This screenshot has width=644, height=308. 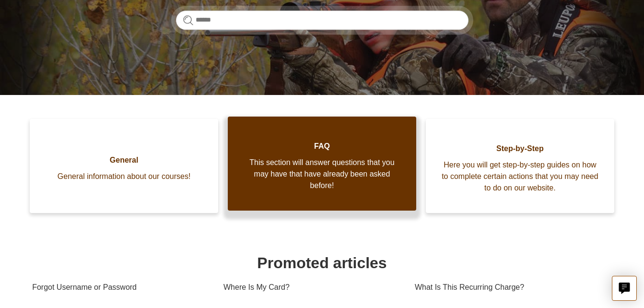 I want to click on button: Live chat, so click(x=624, y=288).